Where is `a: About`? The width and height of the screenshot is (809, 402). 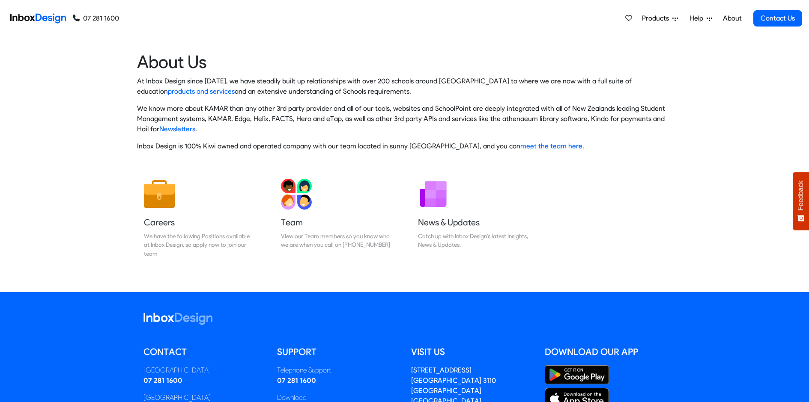 a: About is located at coordinates (732, 18).